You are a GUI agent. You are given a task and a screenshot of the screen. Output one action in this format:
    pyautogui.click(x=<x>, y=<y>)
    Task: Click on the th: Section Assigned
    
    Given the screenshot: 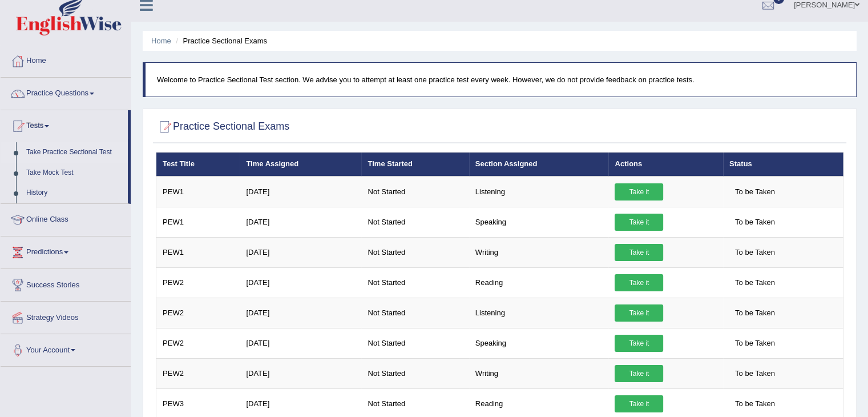 What is the action you would take?
    pyautogui.click(x=539, y=164)
    